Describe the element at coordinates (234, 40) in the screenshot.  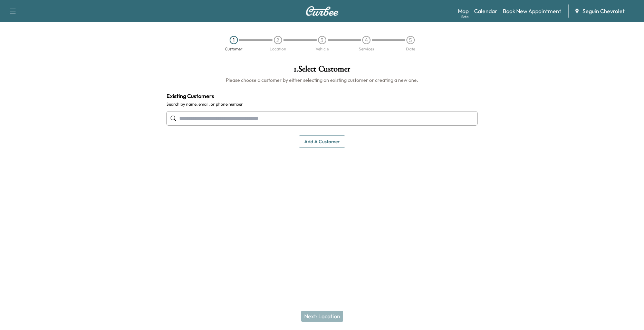
I see `div: 1` at that location.